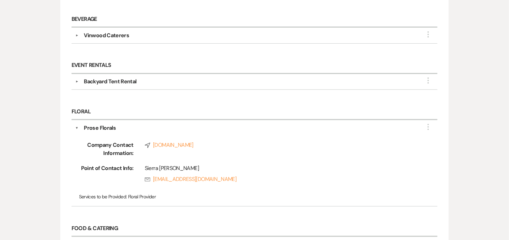 The image size is (509, 240). I want to click on h6: Event Rentals, so click(255, 66).